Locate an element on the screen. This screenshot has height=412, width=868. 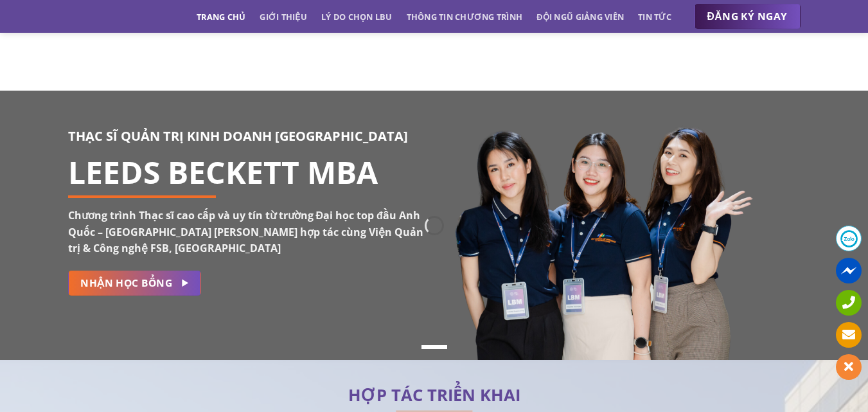
a: Đội ngũ giảng viên is located at coordinates (580, 17).